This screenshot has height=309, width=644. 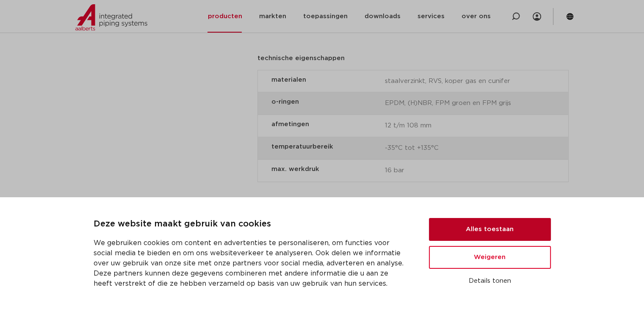 I want to click on strong: materialen, so click(x=325, y=79).